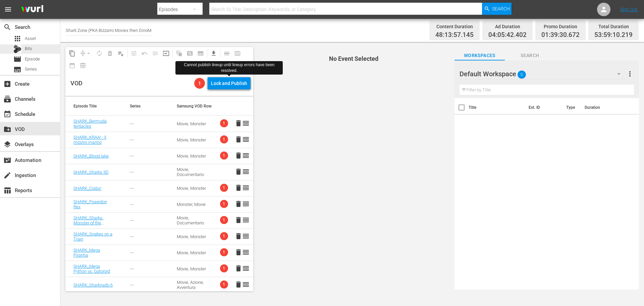 This screenshot has height=306, width=644. What do you see at coordinates (455, 35) in the screenshot?
I see `span: 48:13:57.145` at bounding box center [455, 35].